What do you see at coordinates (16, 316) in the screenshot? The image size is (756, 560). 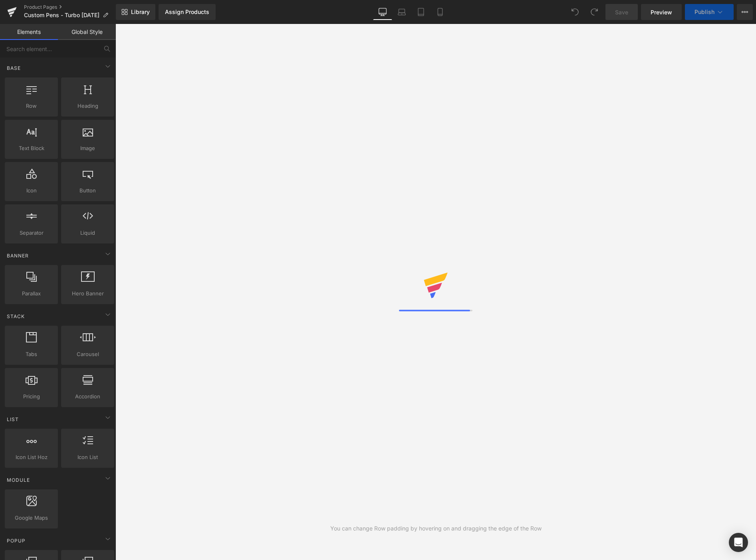 I see `span: Stack` at bounding box center [16, 316].